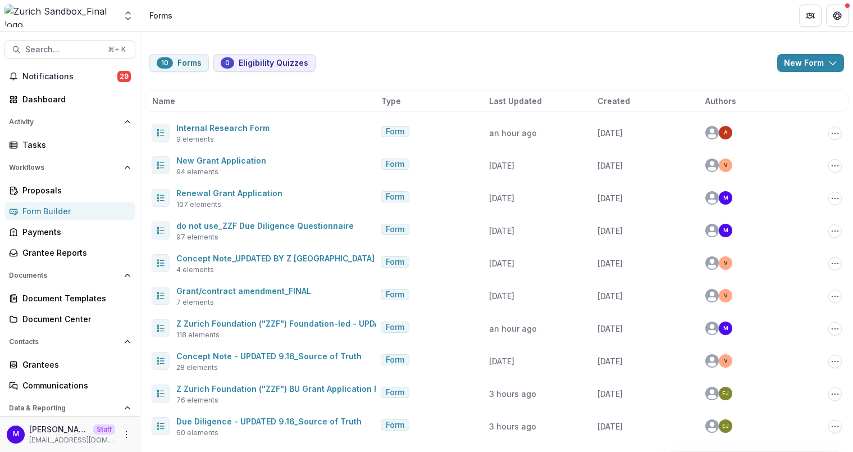 Image resolution: width=853 pixels, height=452 pixels. What do you see at coordinates (74, 190) in the screenshot?
I see `div: Proposals` at bounding box center [74, 190].